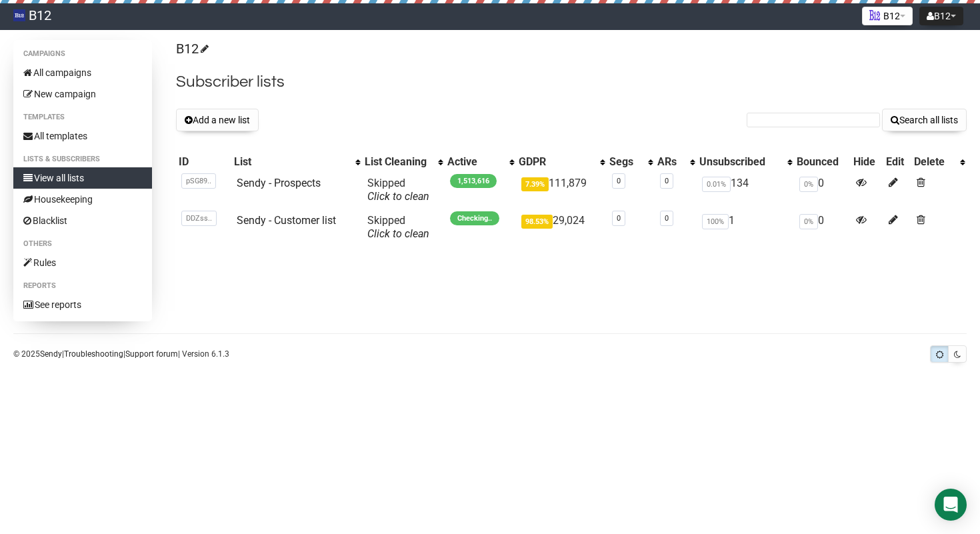 Image resolution: width=980 pixels, height=534 pixels. What do you see at coordinates (746, 162) in the screenshot?
I see `th: Unsubscribed: No sort applied, activate to apply an ascending sort` at bounding box center [746, 162].